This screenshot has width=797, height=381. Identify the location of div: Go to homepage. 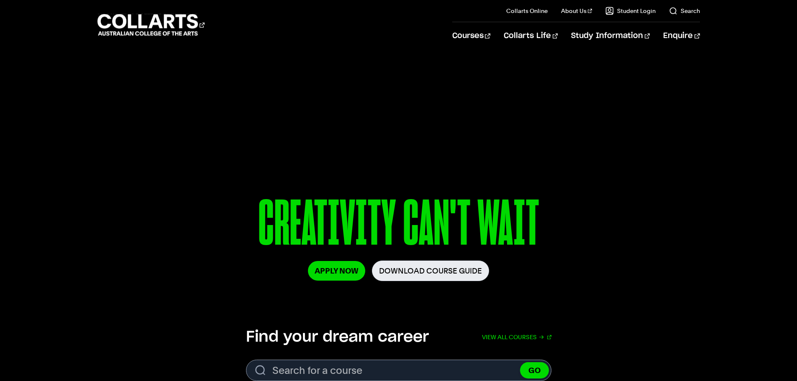
(151, 25).